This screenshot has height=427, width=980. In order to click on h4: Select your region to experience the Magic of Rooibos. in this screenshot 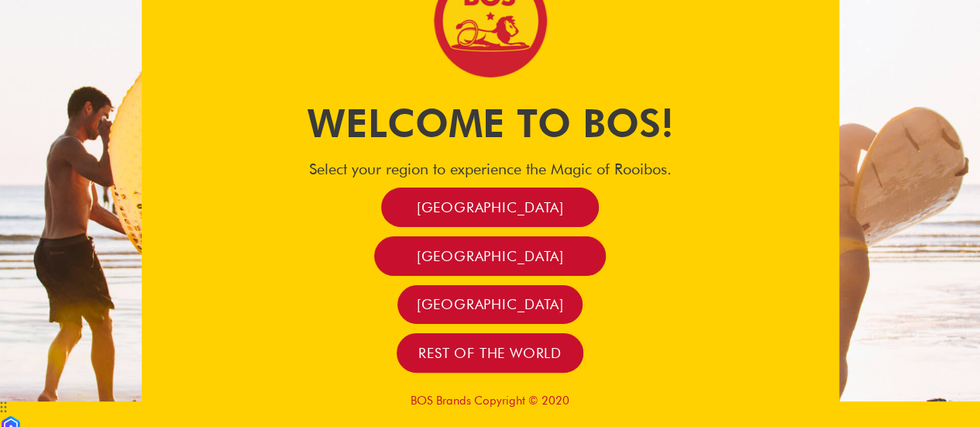, I will do `click(490, 169)`.